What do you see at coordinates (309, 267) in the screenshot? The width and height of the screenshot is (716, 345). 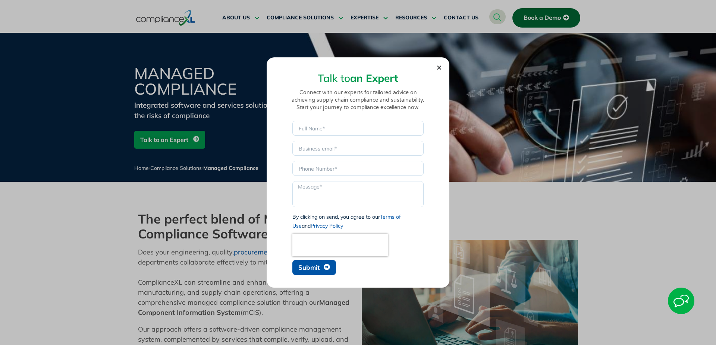 I see `span: Submit` at bounding box center [309, 267].